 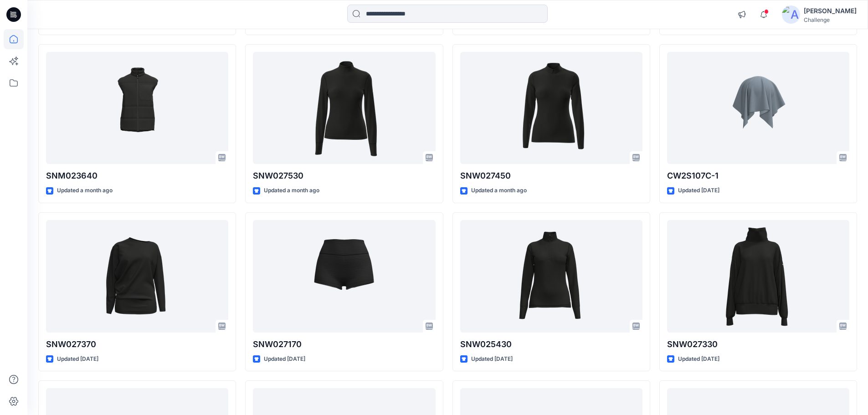 What do you see at coordinates (137, 108) in the screenshot?
I see `a: SNM023640` at bounding box center [137, 108].